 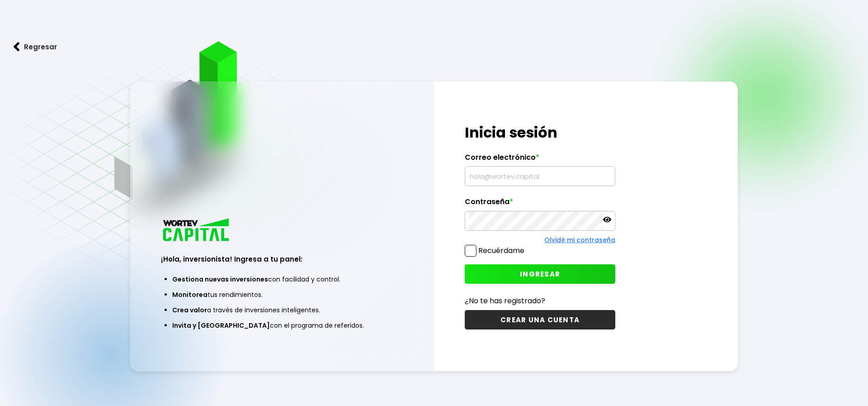 What do you see at coordinates (539, 204) in the screenshot?
I see `label: Contraseña` at bounding box center [539, 204].